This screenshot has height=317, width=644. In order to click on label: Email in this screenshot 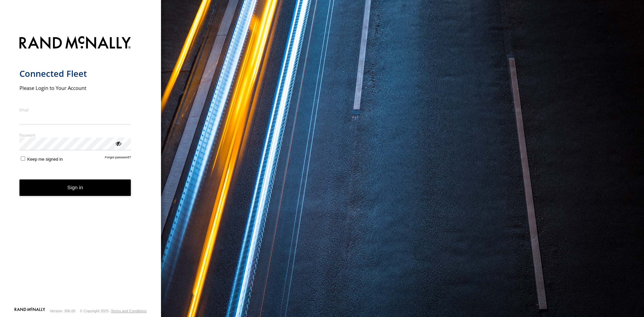, I will do `click(75, 110)`.